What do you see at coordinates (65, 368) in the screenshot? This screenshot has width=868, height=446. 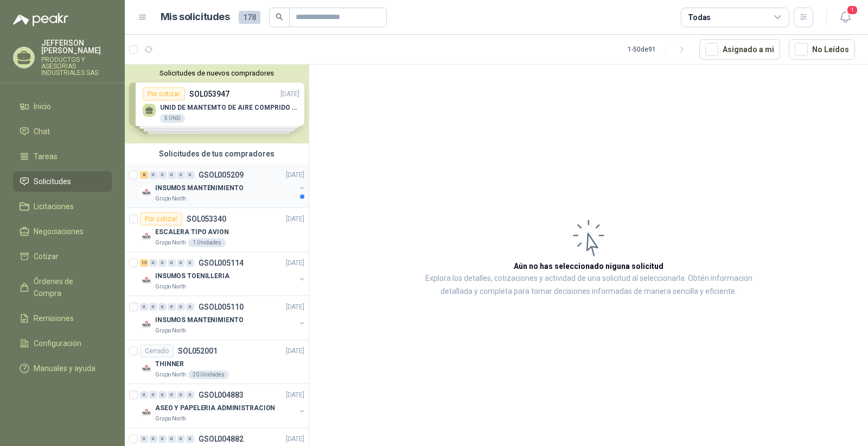 I see `span: Manuales y ayuda` at bounding box center [65, 368].